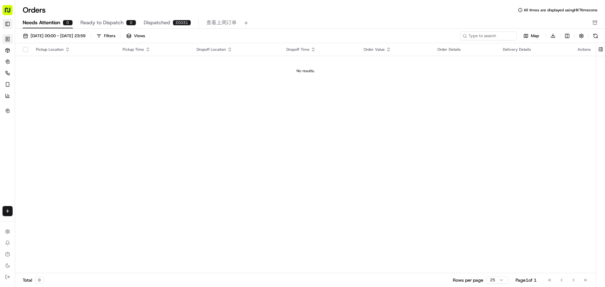 This screenshot has height=287, width=605. Describe the element at coordinates (135, 36) in the screenshot. I see `button: Views` at that location.